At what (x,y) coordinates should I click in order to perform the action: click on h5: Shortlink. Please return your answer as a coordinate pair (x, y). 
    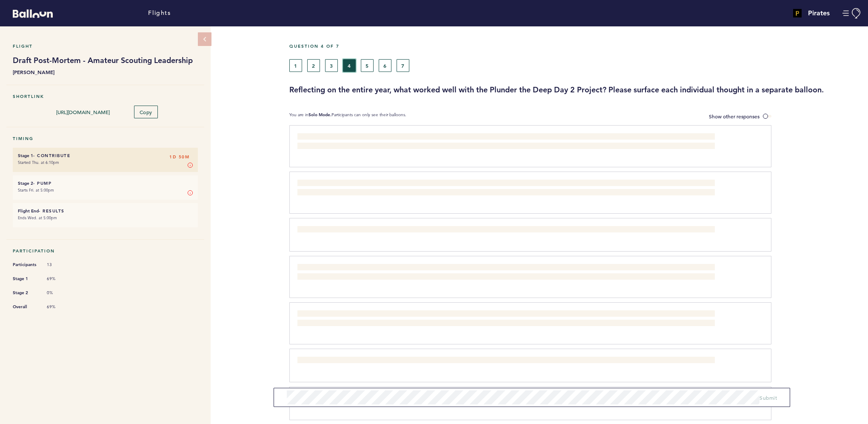
    Looking at the image, I should click on (105, 96).